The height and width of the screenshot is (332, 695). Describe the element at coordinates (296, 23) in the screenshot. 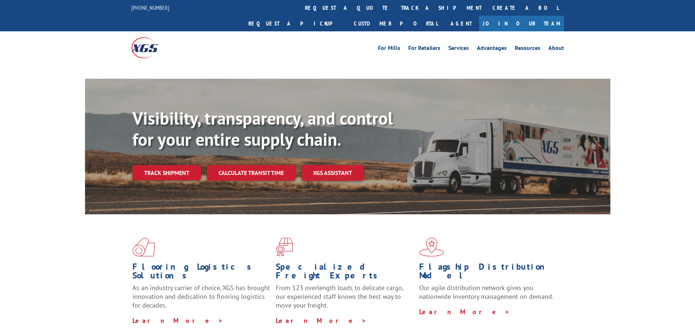

I see `a: Request a pickup` at that location.